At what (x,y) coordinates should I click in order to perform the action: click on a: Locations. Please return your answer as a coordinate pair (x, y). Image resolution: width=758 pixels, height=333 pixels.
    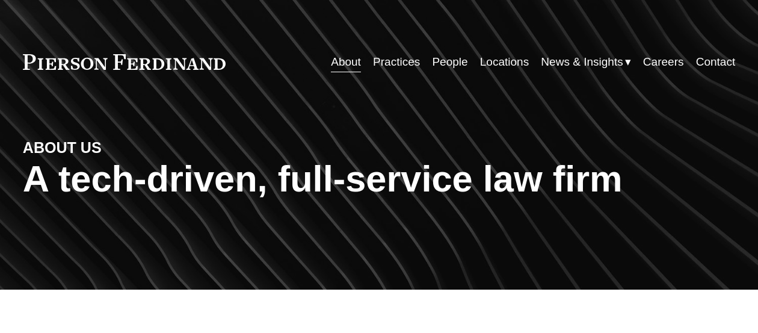
    Looking at the image, I should click on (504, 62).